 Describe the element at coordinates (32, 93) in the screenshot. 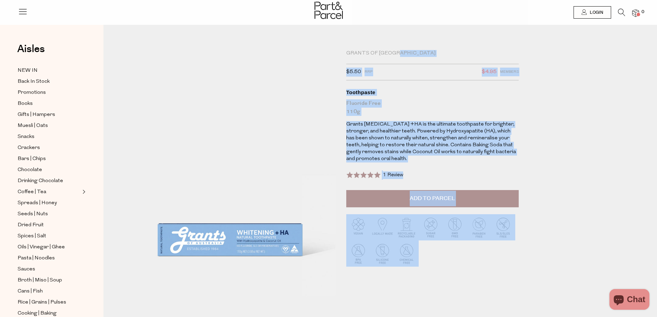

I see `span: Promotions` at that location.